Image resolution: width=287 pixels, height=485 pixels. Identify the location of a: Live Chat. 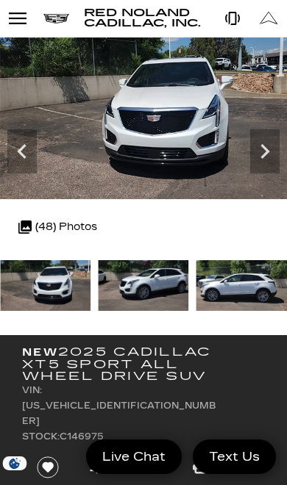
(134, 457).